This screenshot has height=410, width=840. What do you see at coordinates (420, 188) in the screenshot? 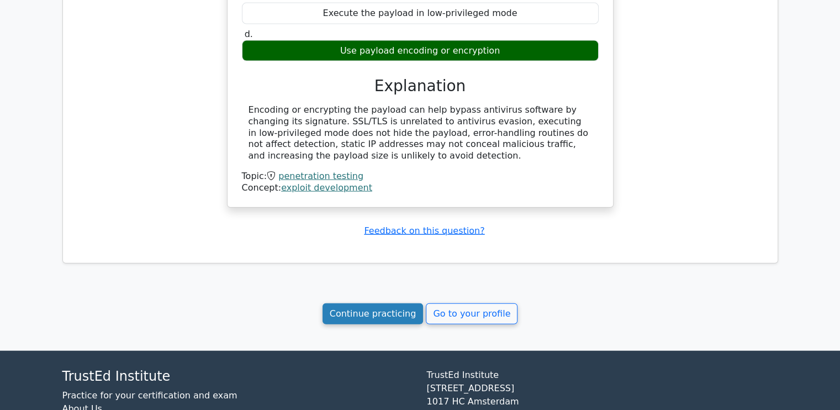
I see `div: Concept:` at bounding box center [420, 188].